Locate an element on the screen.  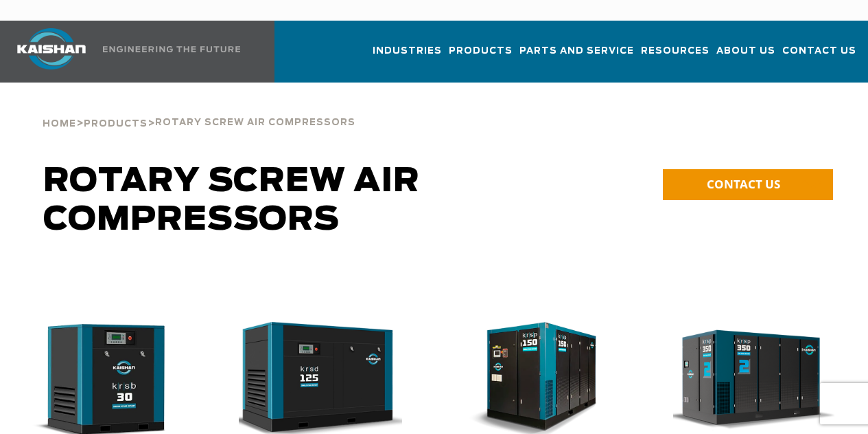
span: About Us is located at coordinates (746, 51).